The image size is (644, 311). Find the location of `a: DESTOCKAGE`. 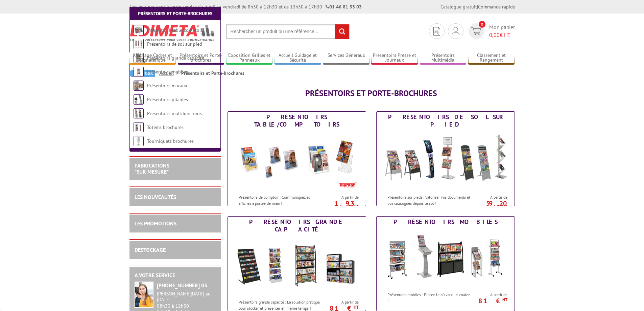

a: DESTOCKAGE is located at coordinates (150, 250).